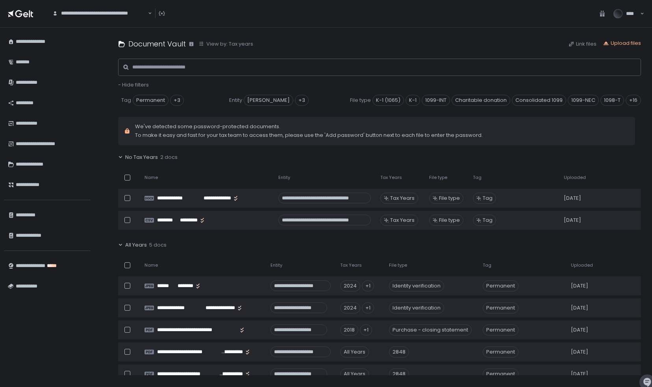  Describe the element at coordinates (582, 44) in the screenshot. I see `div: Link files` at that location.